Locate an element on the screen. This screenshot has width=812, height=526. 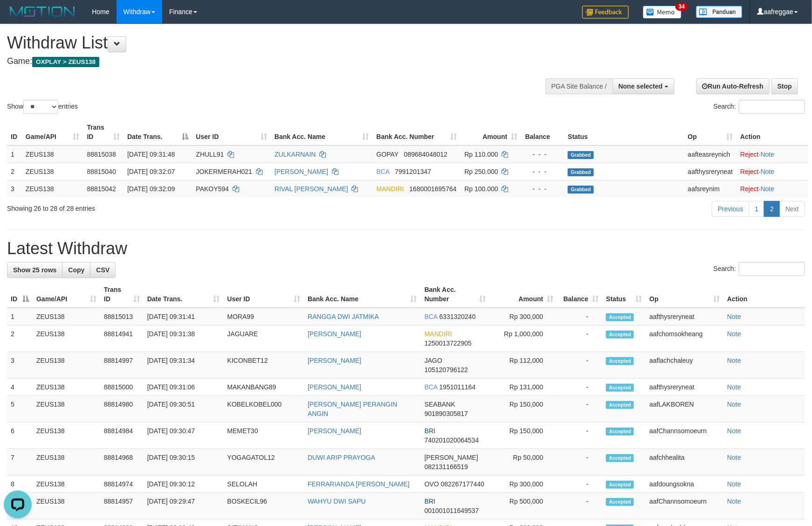
td: aafthysreryneat is located at coordinates (684, 317).